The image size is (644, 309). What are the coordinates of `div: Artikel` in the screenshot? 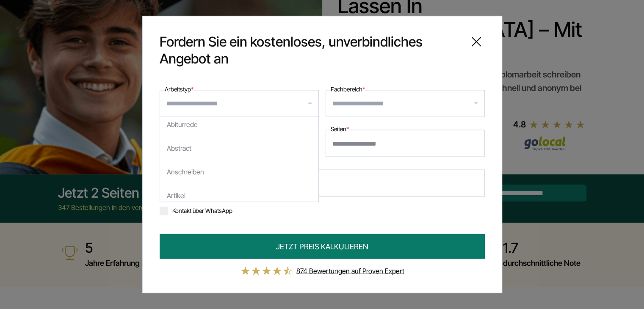 It's located at (239, 196).